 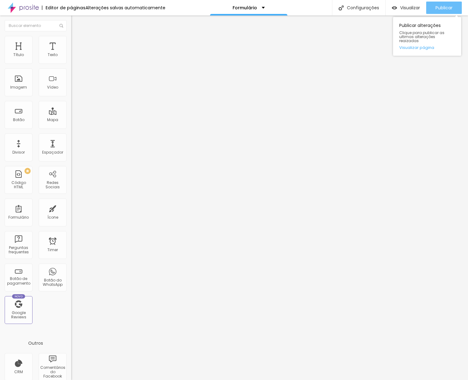 What do you see at coordinates (410, 8) in the screenshot?
I see `span: Visualizar` at bounding box center [410, 8].